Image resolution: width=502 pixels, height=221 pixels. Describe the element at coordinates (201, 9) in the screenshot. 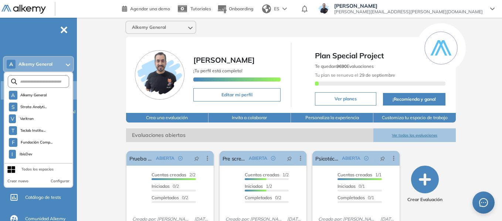

I see `span: Tutoriales` at that location.